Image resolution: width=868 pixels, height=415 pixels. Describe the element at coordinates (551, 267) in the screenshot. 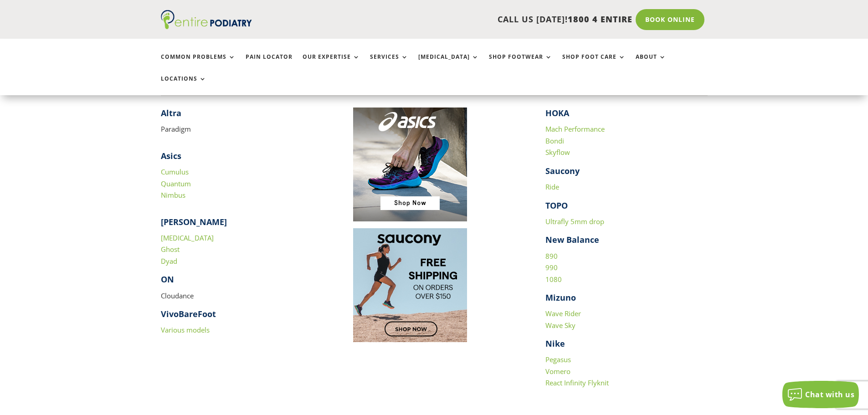

I see `a: 990` at that location.